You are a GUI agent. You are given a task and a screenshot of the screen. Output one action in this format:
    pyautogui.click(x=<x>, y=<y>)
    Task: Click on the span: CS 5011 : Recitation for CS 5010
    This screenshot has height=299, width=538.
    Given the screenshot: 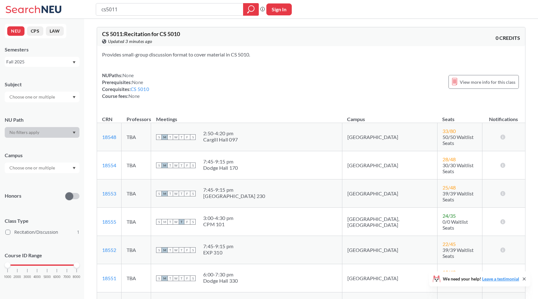 What is the action you would take?
    pyautogui.click(x=141, y=34)
    